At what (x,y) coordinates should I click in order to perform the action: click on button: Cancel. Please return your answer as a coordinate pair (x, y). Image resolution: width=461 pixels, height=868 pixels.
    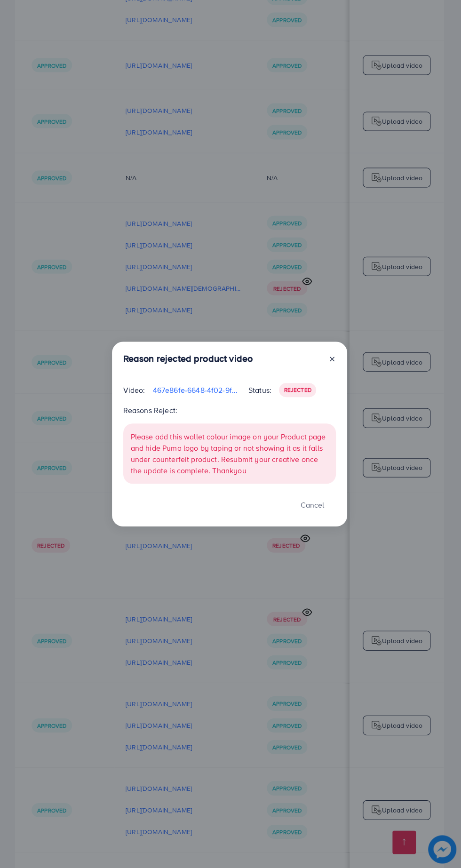
    Looking at the image, I should click on (312, 505).